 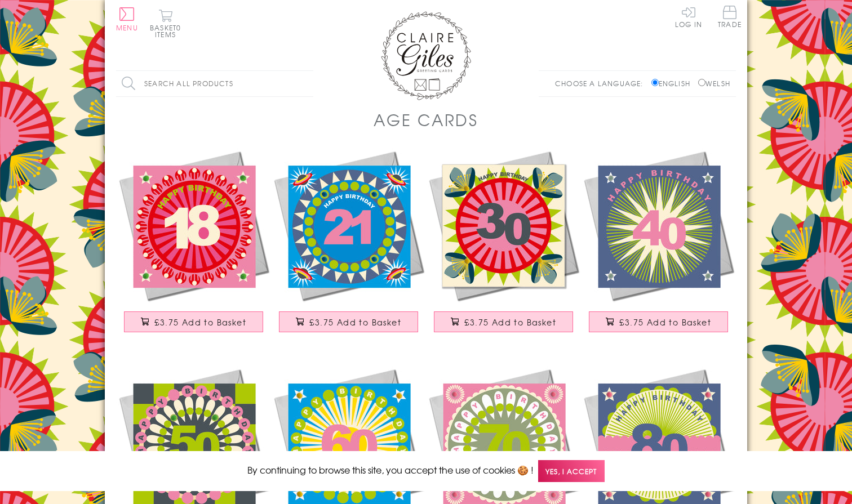 What do you see at coordinates (348, 226) in the screenshot?
I see `img: Birthday Card, Age 21 - Blue Circle, Happy 21st Birthday, Embellished with pompoms` at bounding box center [348, 226].